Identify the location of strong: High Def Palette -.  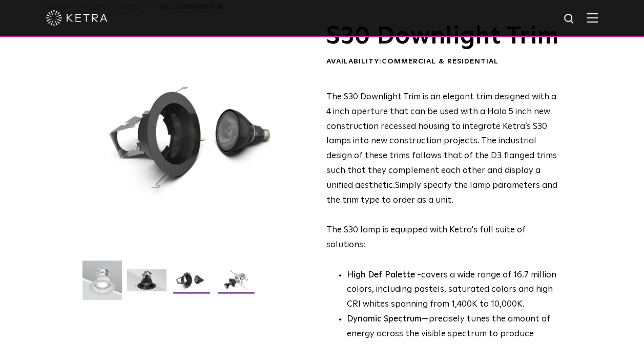
(384, 275).